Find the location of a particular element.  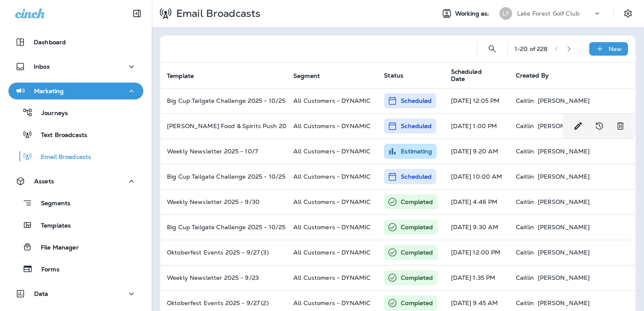

p: Forms is located at coordinates (46, 270).